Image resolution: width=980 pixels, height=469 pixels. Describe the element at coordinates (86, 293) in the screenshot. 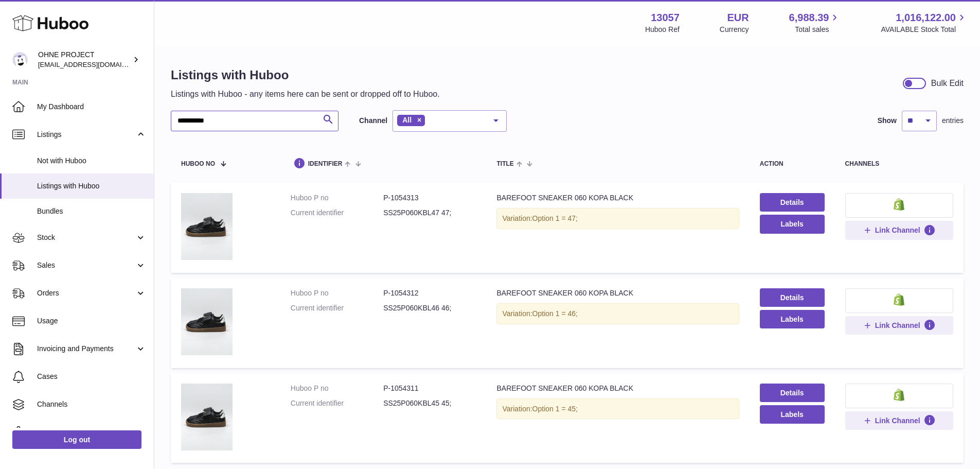

I see `span: Orders` at that location.